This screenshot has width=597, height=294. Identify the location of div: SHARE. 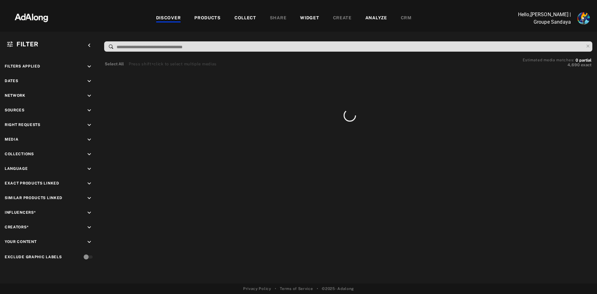
(278, 18).